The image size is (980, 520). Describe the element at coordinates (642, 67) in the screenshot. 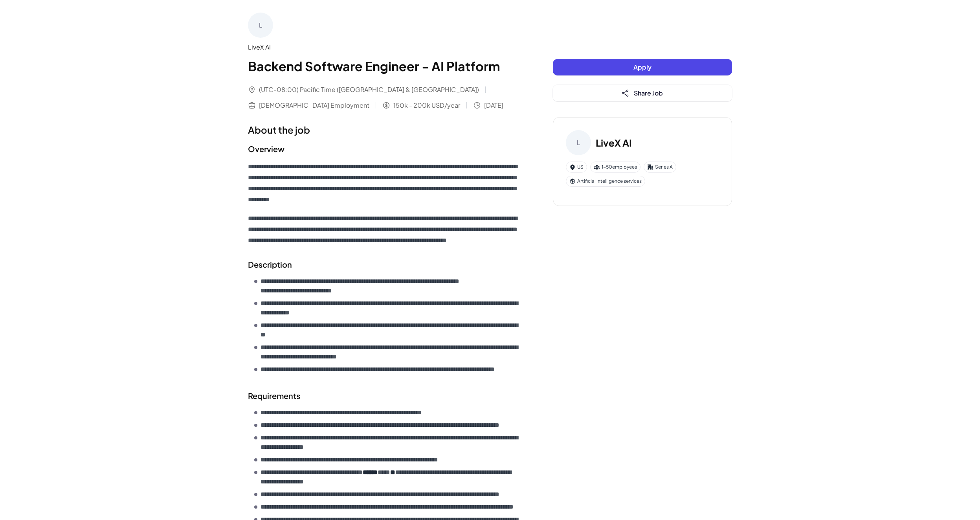

I see `button: Apply` at that location.